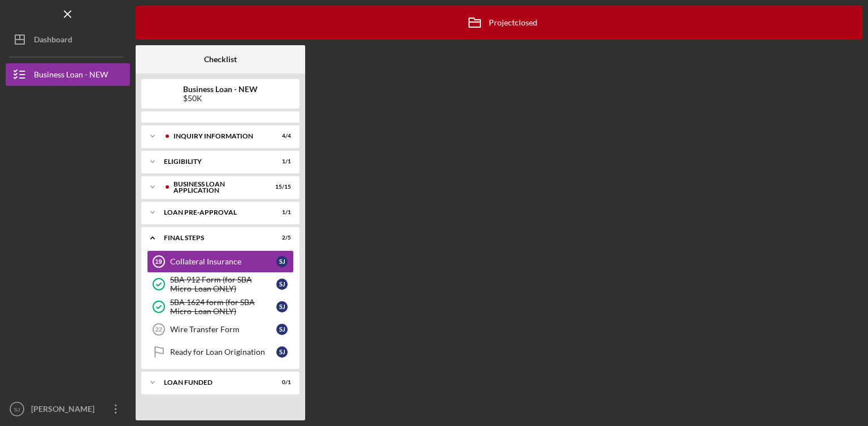 This screenshot has width=868, height=426. Describe the element at coordinates (213, 238) in the screenshot. I see `div: FINAL STEPS` at that location.